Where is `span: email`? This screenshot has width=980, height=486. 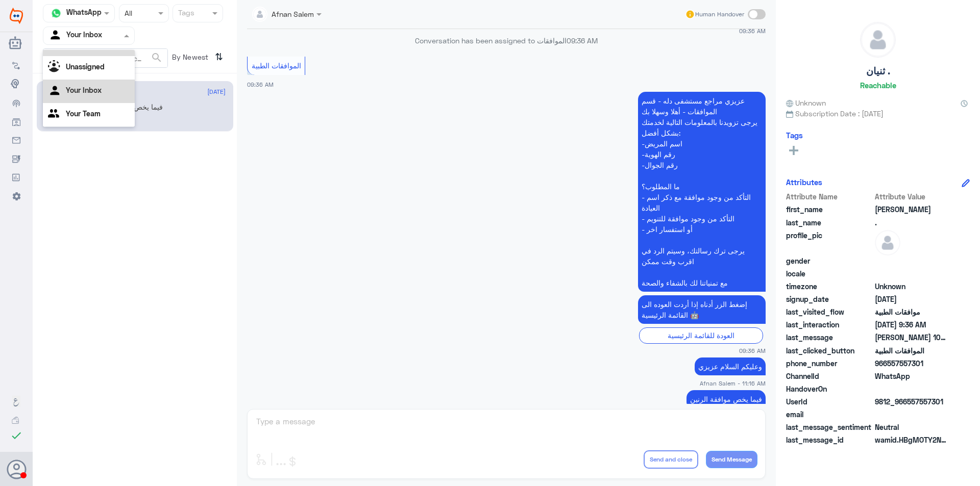
span: email is located at coordinates (829, 414).